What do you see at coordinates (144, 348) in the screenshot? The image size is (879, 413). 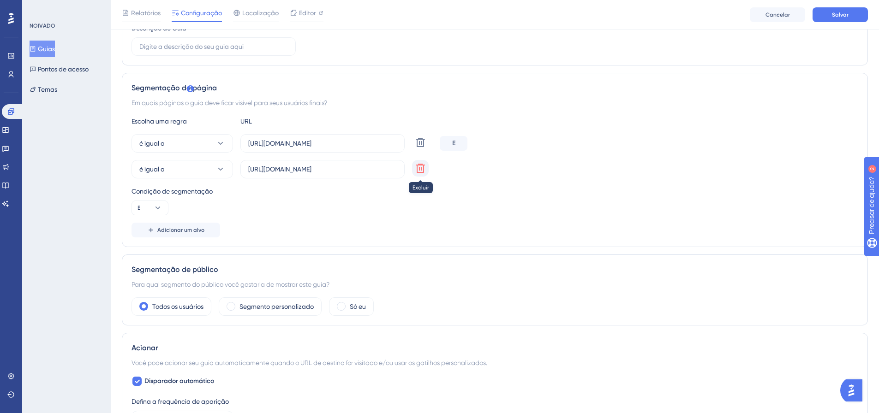 I see `font: Acionar` at bounding box center [144, 348].